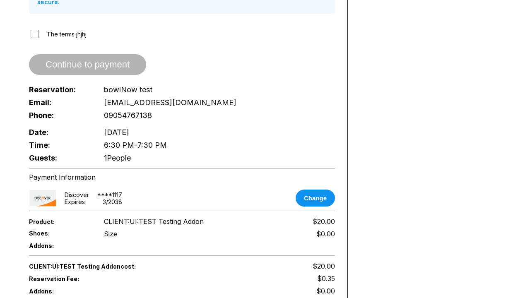 The height and width of the screenshot is (298, 530). Describe the element at coordinates (315, 198) in the screenshot. I see `button: Change` at that location.